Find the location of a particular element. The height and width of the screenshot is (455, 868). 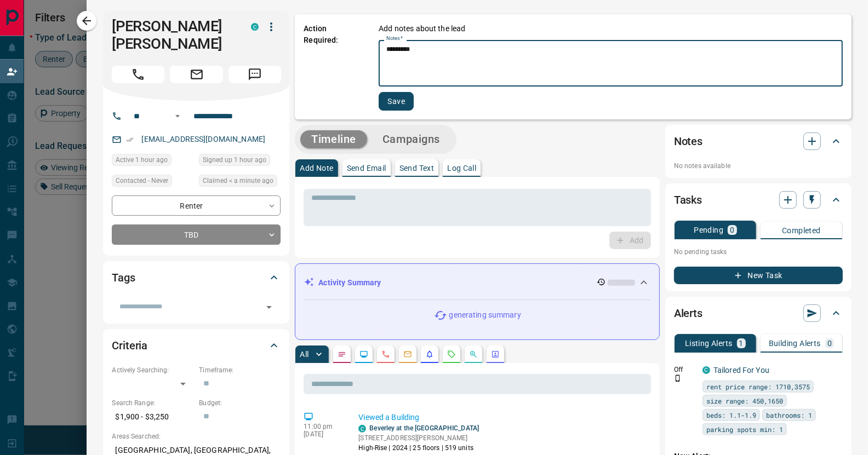

div: Notes is located at coordinates (759, 141).